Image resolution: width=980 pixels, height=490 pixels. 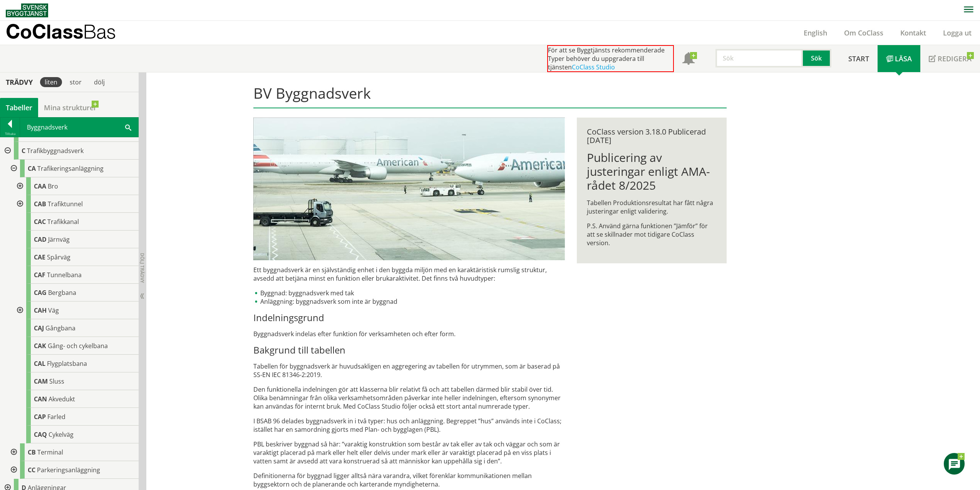 What do you see at coordinates (409, 188) in the screenshot?
I see `img: flygplatsbana.jpg` at bounding box center [409, 188].